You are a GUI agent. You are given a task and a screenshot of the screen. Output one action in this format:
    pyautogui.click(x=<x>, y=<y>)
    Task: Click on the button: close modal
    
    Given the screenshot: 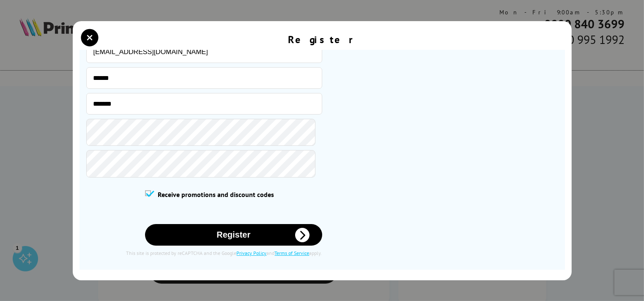 What is the action you would take?
    pyautogui.click(x=90, y=38)
    